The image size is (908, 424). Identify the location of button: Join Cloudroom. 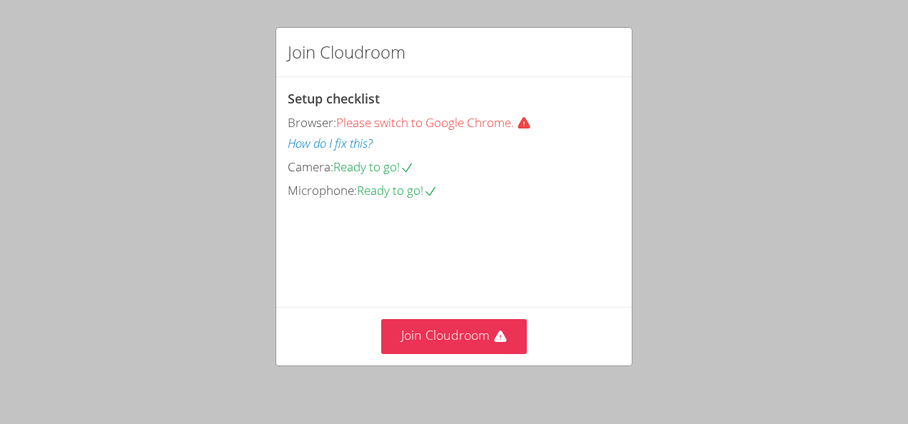
(454, 336).